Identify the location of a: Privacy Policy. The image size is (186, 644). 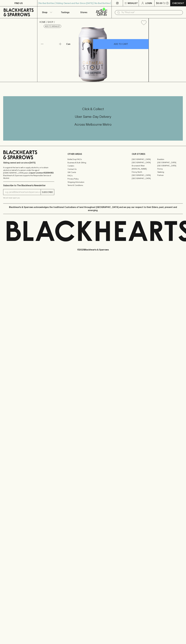
(93, 179).